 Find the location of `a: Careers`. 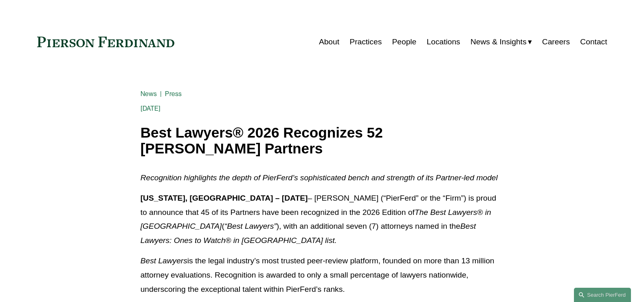

a: Careers is located at coordinates (556, 42).